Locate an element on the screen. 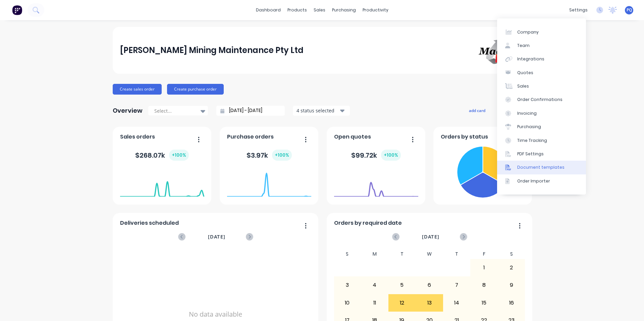  div: Integrations is located at coordinates (531, 59).